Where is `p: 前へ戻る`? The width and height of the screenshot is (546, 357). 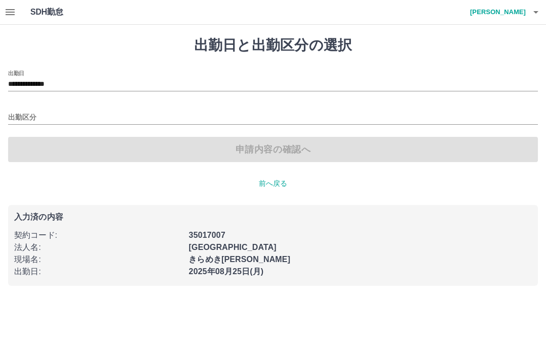
p: 前へ戻る is located at coordinates (273, 184).